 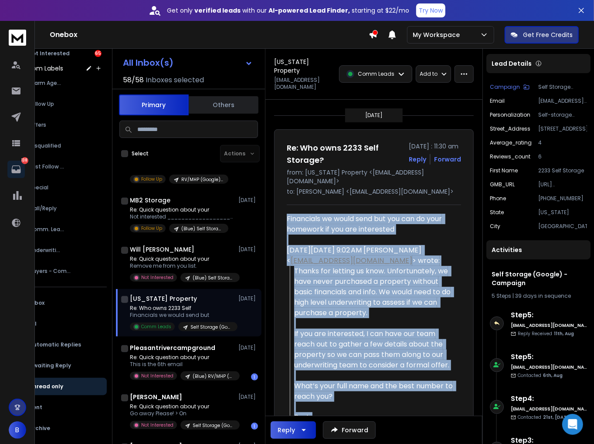 I want to click on button: Fast Follow Up, so click(x=60, y=167).